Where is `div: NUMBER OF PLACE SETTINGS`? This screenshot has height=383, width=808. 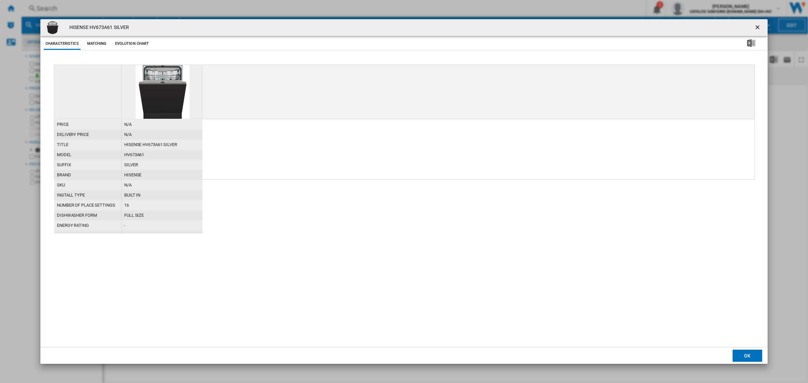
div: NUMBER OF PLACE SETTINGS is located at coordinates (88, 205).